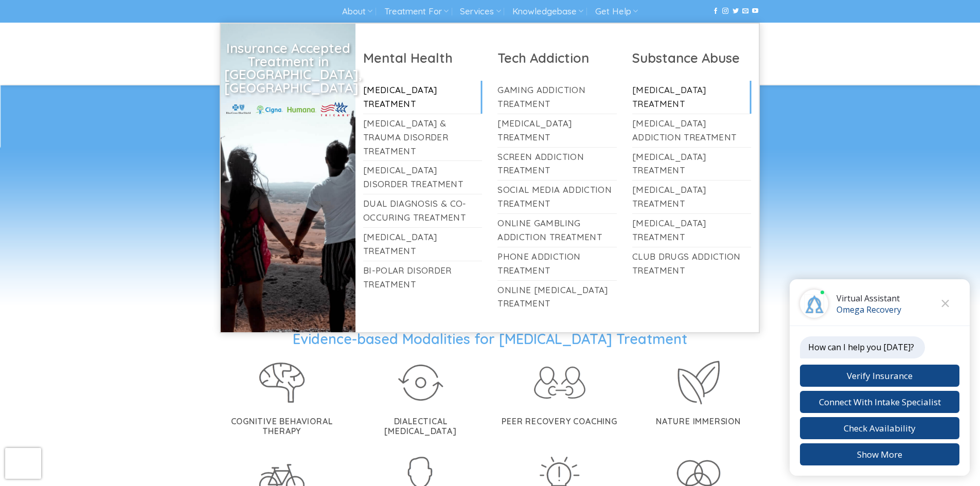 The width and height of the screenshot is (980, 486). Describe the element at coordinates (725, 12) in the screenshot. I see `a: Follow on Instagram` at that location.